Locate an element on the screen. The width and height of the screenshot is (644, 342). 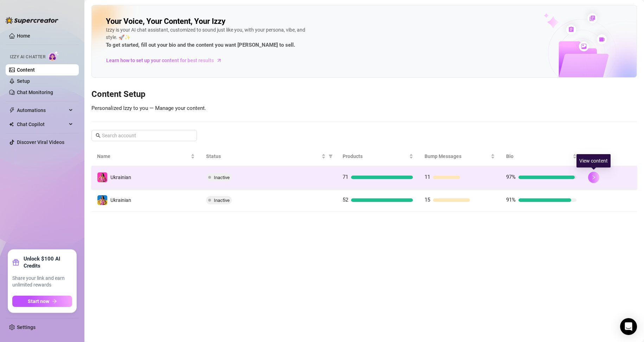
span: Learn how to set up your content for best results is located at coordinates (160, 60).